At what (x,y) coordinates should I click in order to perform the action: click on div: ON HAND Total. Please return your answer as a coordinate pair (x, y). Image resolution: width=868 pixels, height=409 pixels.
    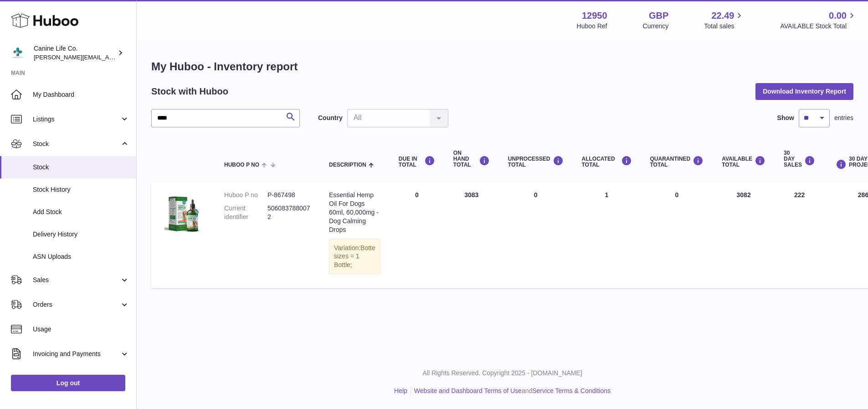
    Looking at the image, I should click on (472, 159).